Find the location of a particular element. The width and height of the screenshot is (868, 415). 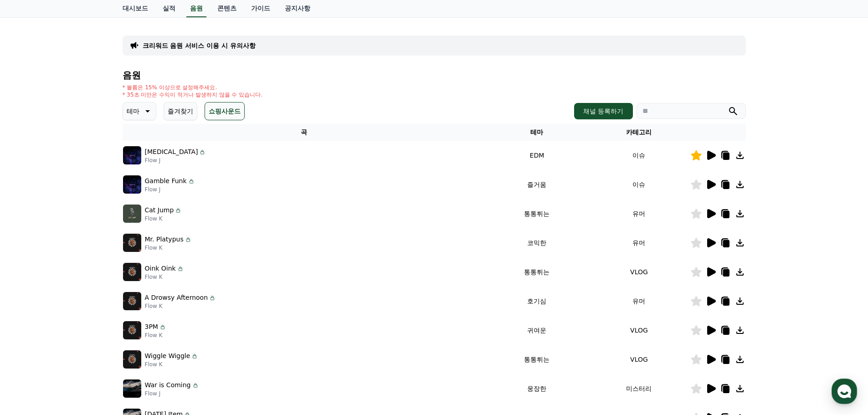

td: 코믹한 is located at coordinates (537, 243).